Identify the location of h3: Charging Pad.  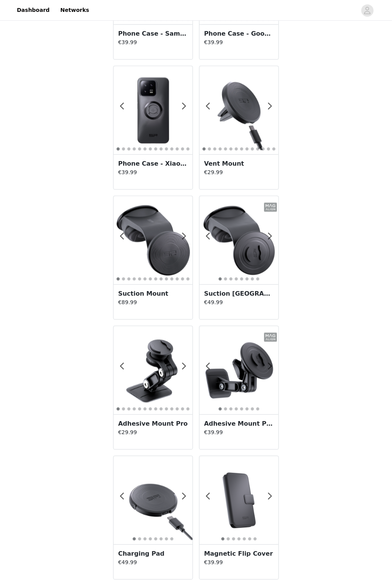
(153, 554).